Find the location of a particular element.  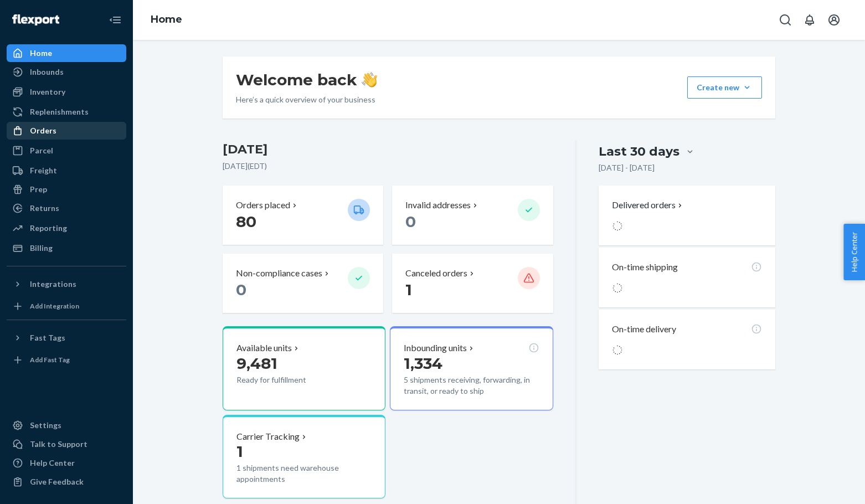

button: Fast Tags is located at coordinates (66, 338).